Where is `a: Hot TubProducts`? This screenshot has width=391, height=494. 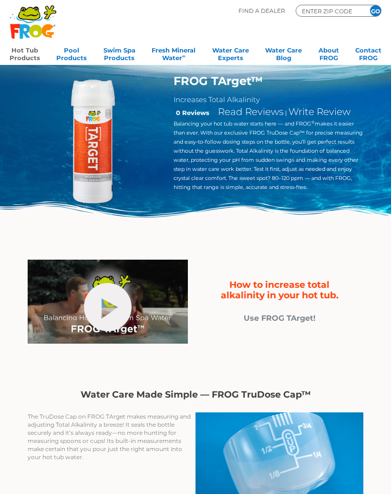
a: Hot TubProducts is located at coordinates (25, 53).